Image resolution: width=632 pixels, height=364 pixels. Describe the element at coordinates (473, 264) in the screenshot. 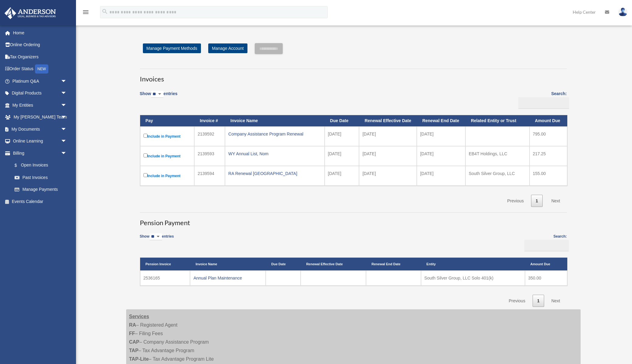

I see `th: Entity: activate to sort column ascending` at that location.